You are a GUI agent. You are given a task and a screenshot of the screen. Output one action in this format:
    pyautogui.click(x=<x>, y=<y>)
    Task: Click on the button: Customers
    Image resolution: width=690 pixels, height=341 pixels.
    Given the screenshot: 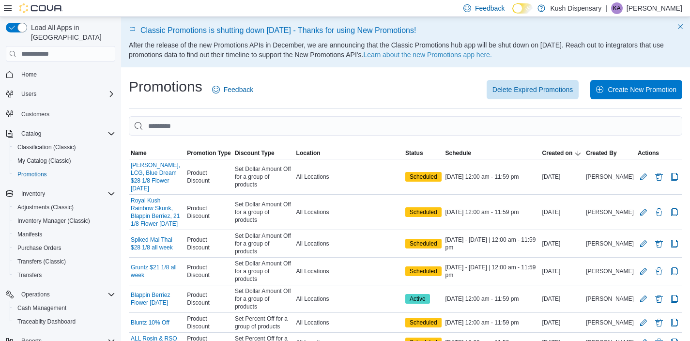 What is the action you would take?
    pyautogui.click(x=61, y=113)
    